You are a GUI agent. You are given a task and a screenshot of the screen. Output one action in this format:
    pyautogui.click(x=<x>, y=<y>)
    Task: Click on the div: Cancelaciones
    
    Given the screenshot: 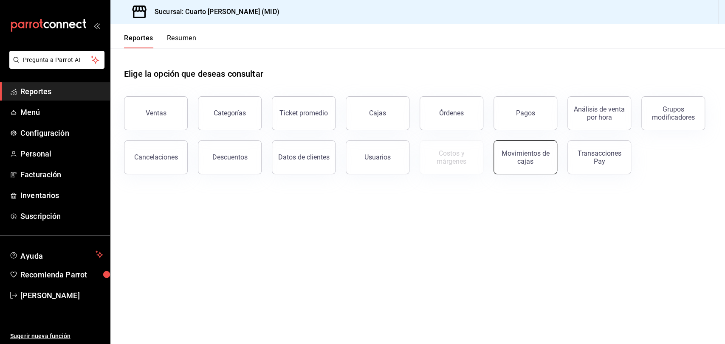 What is the action you would take?
    pyautogui.click(x=156, y=157)
    